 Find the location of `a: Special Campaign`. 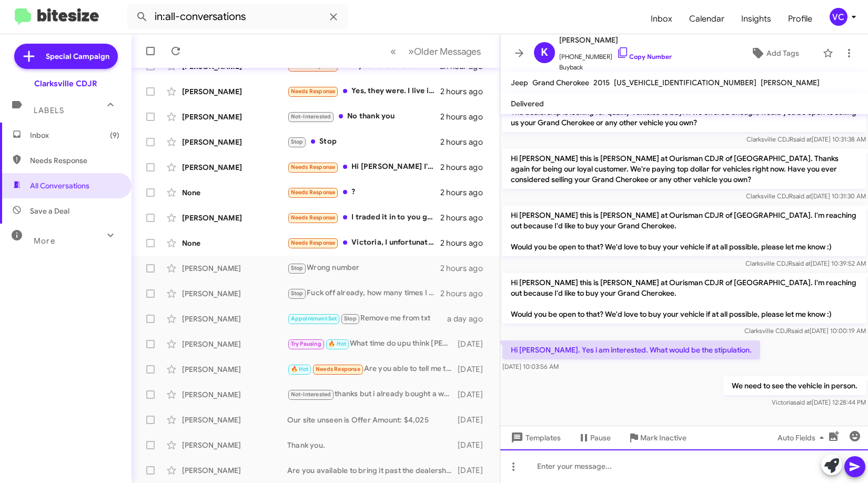

a: Special Campaign is located at coordinates (66, 56).